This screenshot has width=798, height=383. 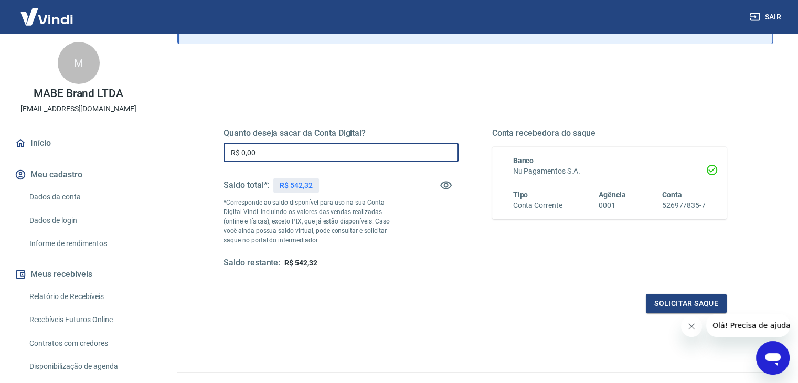 I want to click on a: Recebíveis Futuros Online, so click(x=85, y=320).